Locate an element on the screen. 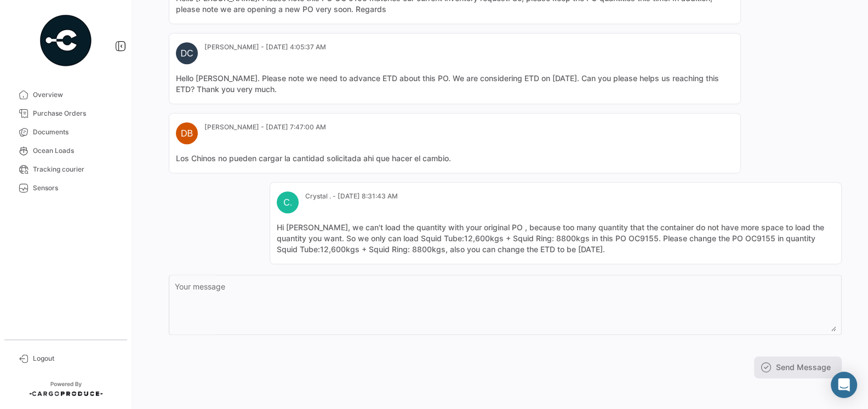  div: Abrir Intercom Messenger is located at coordinates (844, 384).